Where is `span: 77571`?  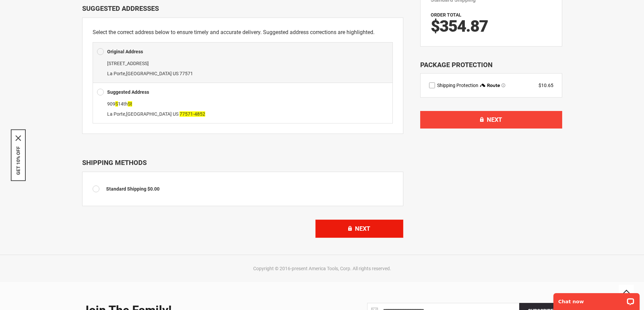
span: 77571 is located at coordinates (186, 73).